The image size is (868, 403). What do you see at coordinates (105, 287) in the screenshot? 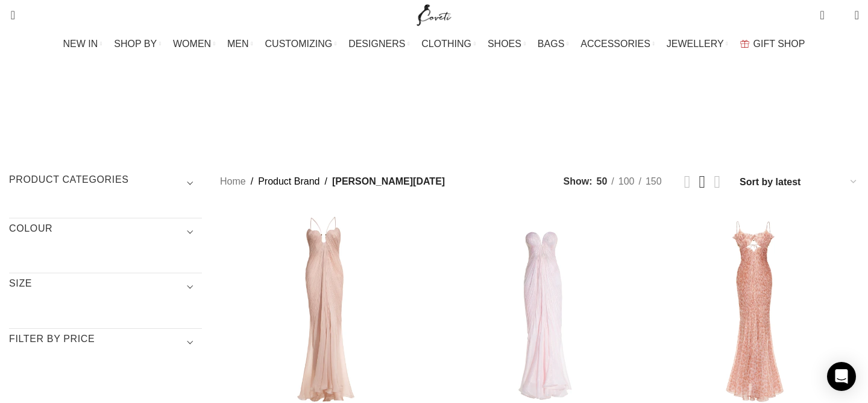
I see `h3: SIZE` at bounding box center [105, 287].